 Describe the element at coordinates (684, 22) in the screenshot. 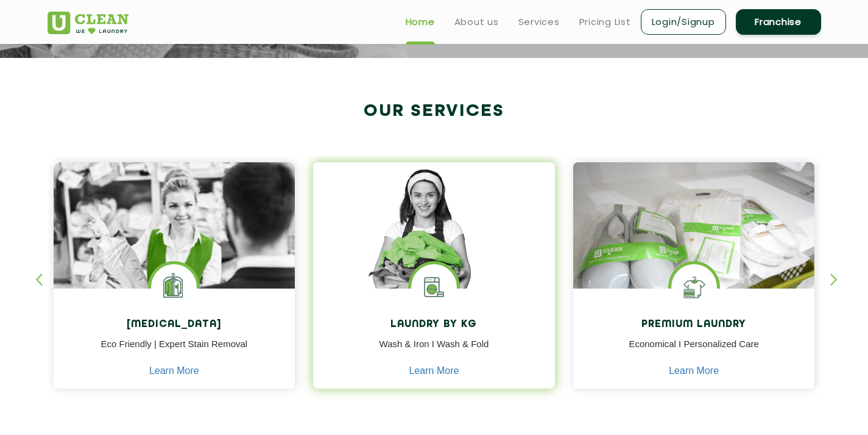

I see `a: Login/Signup` at that location.